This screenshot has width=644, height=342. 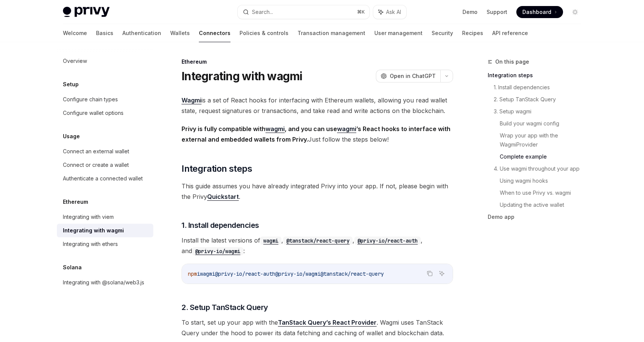 I want to click on div: Overview, so click(x=75, y=61).